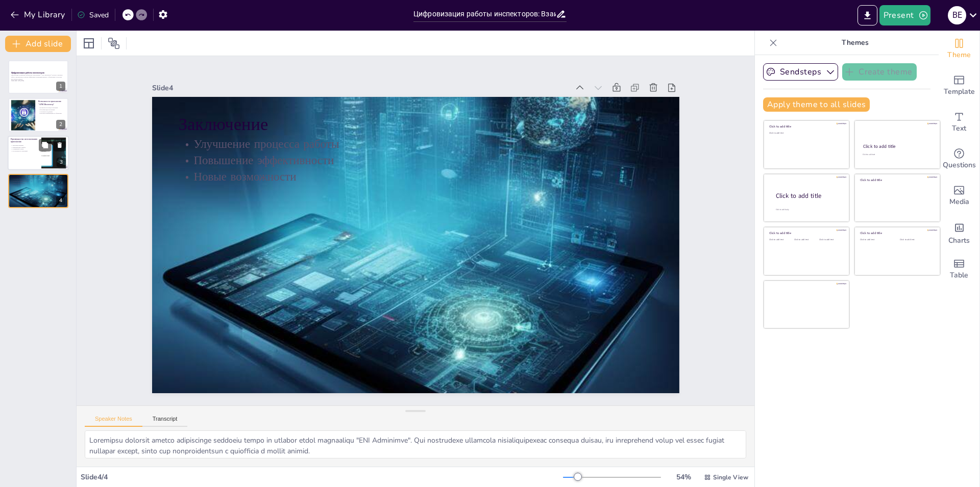  Describe the element at coordinates (38, 77) in the screenshot. I see `p: Презентация посвящена мобильному приложению "АРМ Инспектор", которое упрощает работу инспекторов,...` at that location.